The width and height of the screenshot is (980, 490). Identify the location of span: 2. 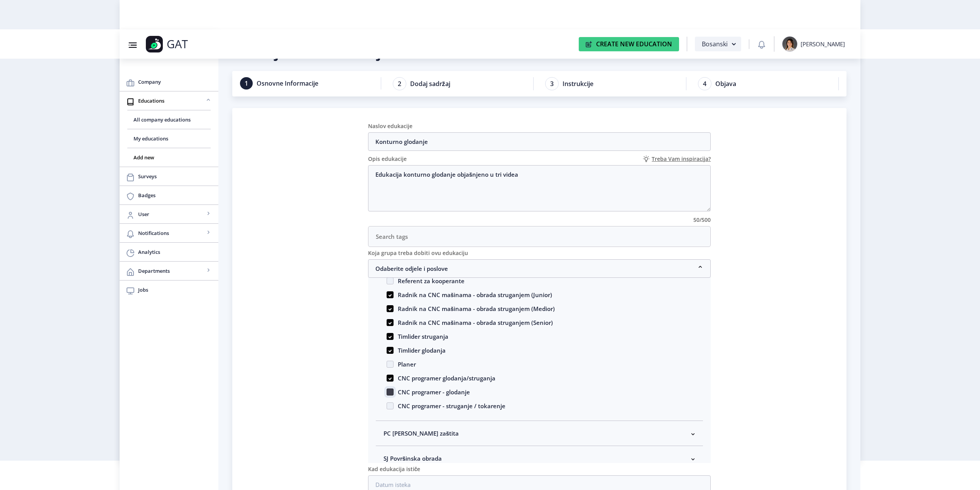
(400, 83).